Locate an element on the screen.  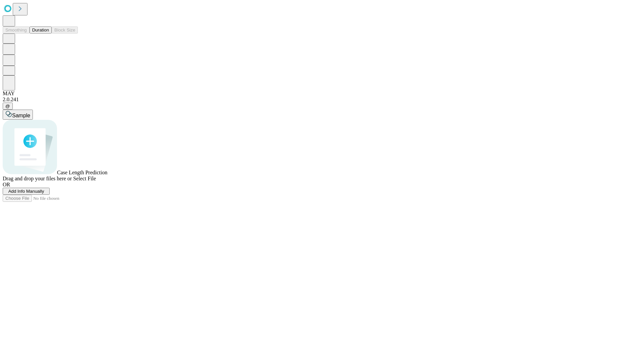
div: MAY is located at coordinates (322, 93).